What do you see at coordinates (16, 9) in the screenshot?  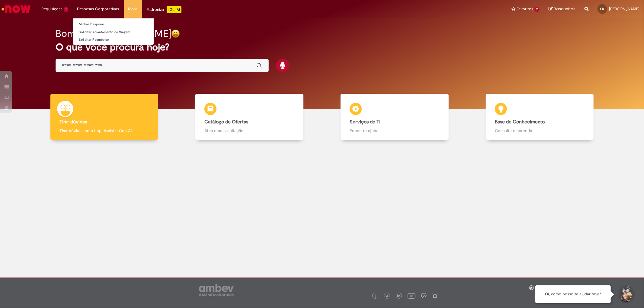 I see `img: ServiceNow` at bounding box center [16, 9].